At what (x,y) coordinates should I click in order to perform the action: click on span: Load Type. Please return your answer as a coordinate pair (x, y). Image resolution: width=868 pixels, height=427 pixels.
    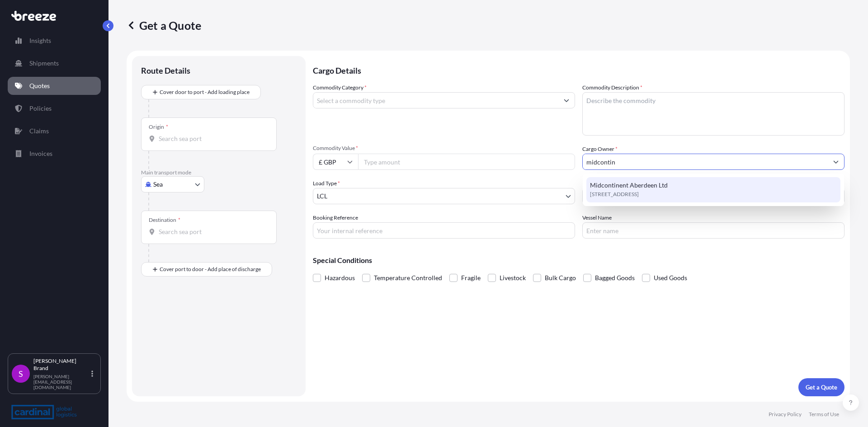
    Looking at the image, I should click on (326, 184).